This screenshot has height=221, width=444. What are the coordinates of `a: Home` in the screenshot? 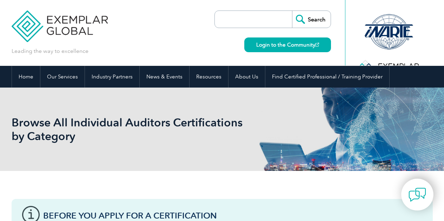 It's located at (26, 77).